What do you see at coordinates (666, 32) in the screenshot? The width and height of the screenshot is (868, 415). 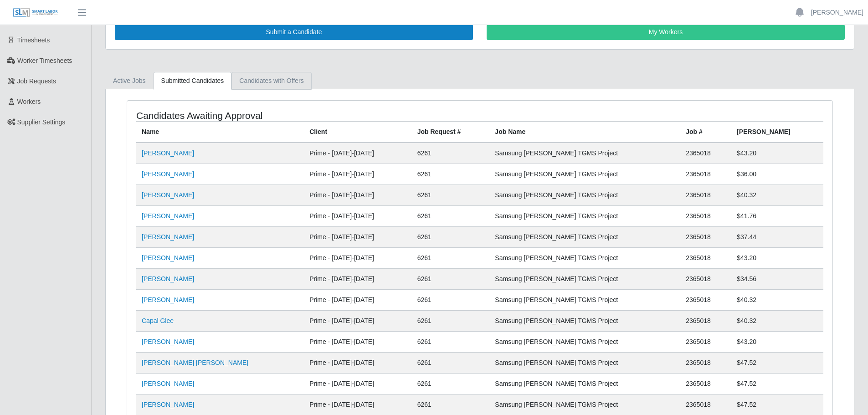 I see `a: My Workers` at bounding box center [666, 32].